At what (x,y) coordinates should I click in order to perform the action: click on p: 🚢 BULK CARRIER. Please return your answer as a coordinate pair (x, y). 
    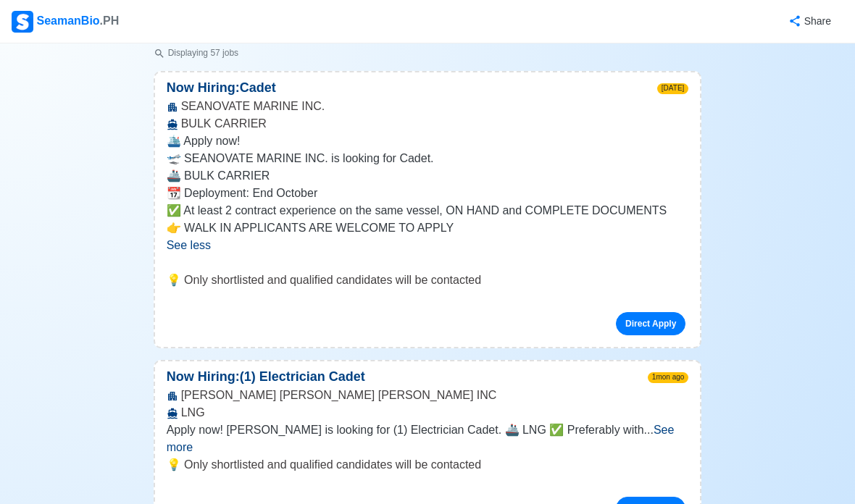
    Looking at the image, I should click on (428, 176).